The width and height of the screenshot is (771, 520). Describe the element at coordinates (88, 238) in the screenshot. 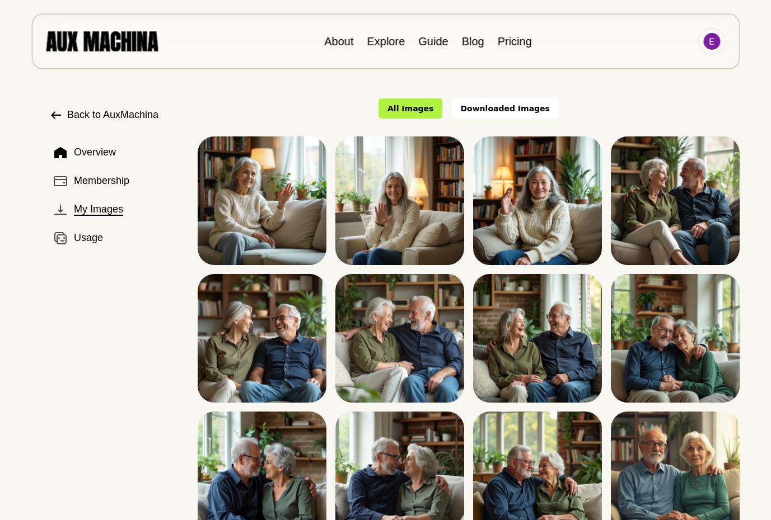

I see `span: Usage` at that location.